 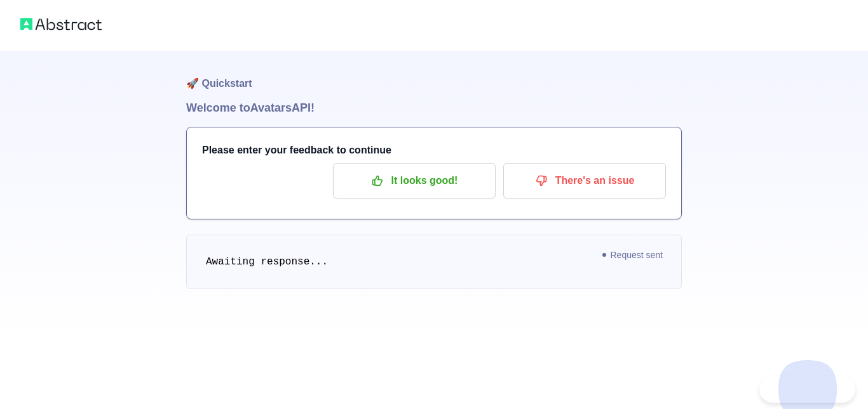 What do you see at coordinates (434, 75) in the screenshot?
I see `h1: 🚀 Quickstart` at bounding box center [434, 75].